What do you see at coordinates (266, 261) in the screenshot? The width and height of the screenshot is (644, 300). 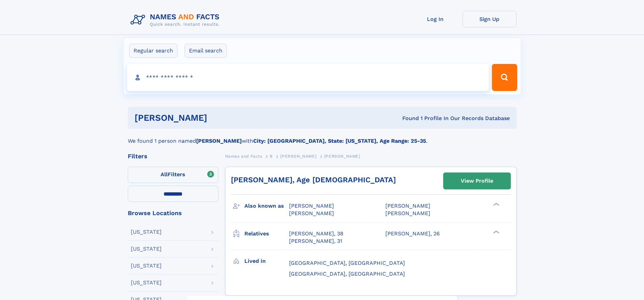 I see `h3: Lived in` at bounding box center [266, 261].